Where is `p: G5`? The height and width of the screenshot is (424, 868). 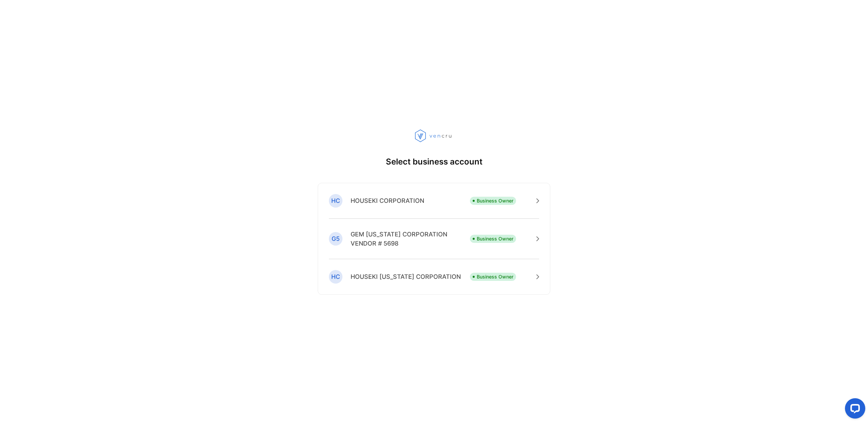
p: G5 is located at coordinates (336, 239).